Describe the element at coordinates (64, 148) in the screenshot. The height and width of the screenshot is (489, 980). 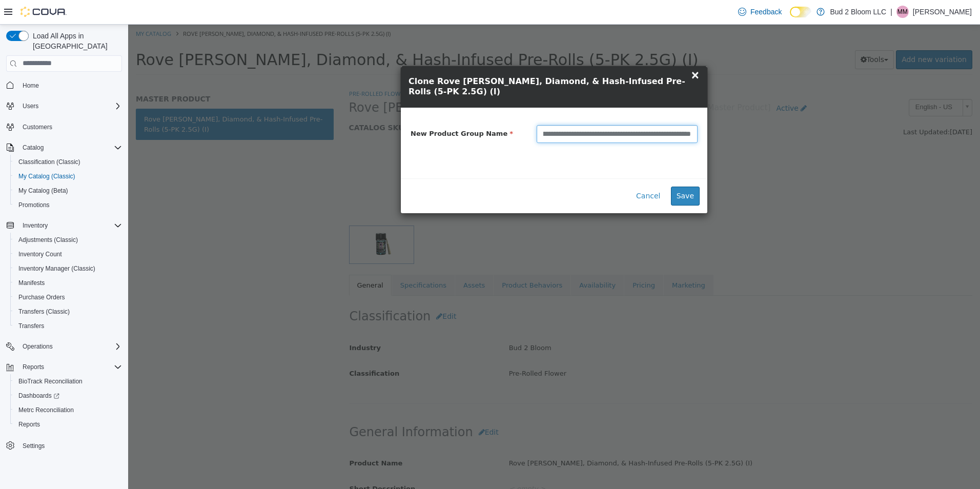
I see `button: Catalog` at that location.